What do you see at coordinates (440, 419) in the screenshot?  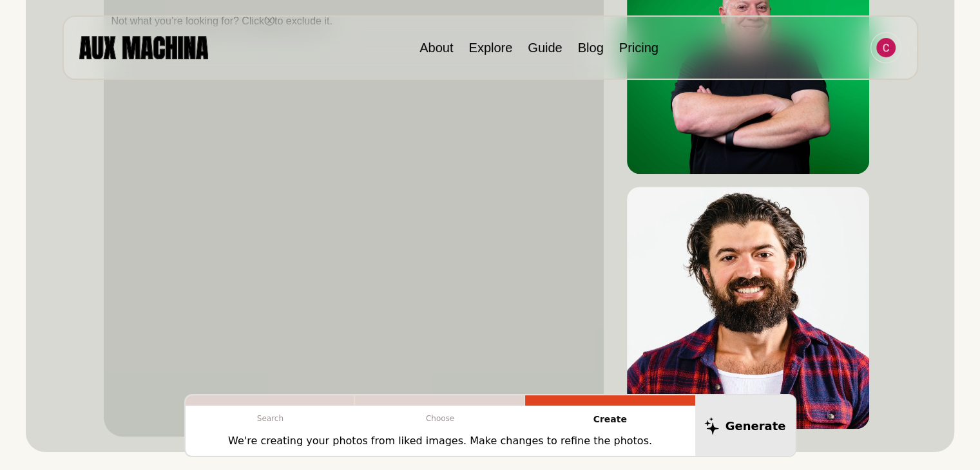 I see `p: Choose` at bounding box center [440, 419].